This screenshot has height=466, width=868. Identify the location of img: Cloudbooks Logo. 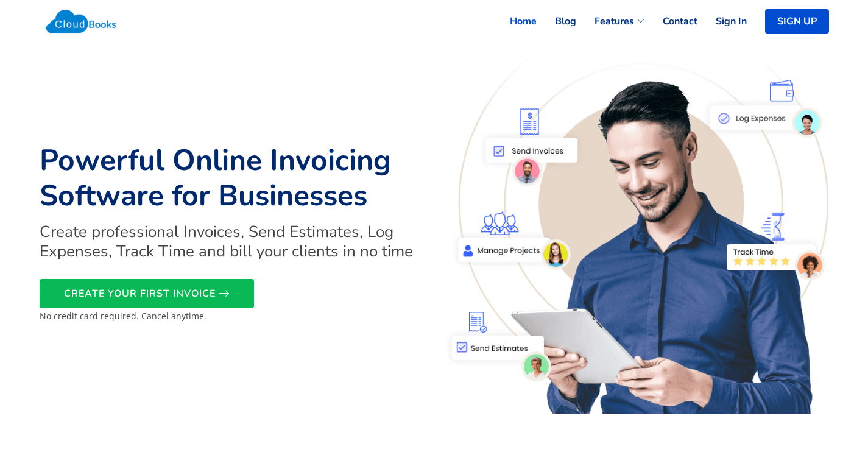
(81, 21).